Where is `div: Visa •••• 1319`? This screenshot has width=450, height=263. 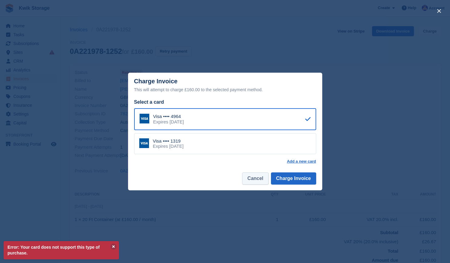 div: Visa •••• 1319 is located at coordinates (168, 141).